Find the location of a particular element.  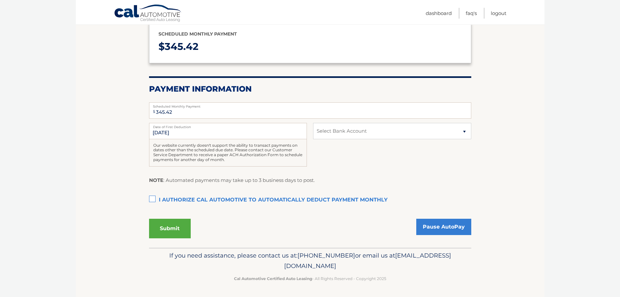

p: Scheduled monthly payment is located at coordinates (310, 34).